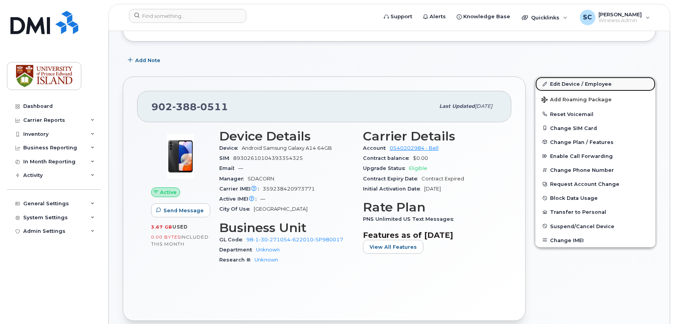  I want to click on span: View All Features, so click(393, 246).